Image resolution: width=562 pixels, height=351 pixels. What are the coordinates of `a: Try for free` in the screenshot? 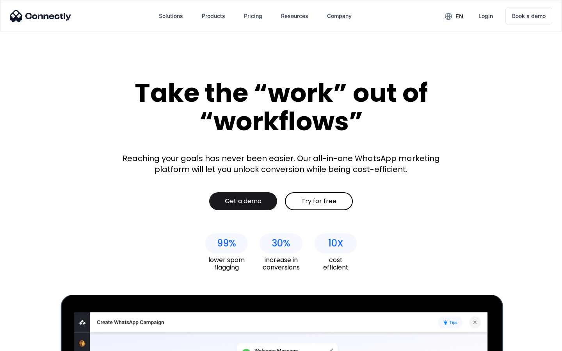 It's located at (319, 201).